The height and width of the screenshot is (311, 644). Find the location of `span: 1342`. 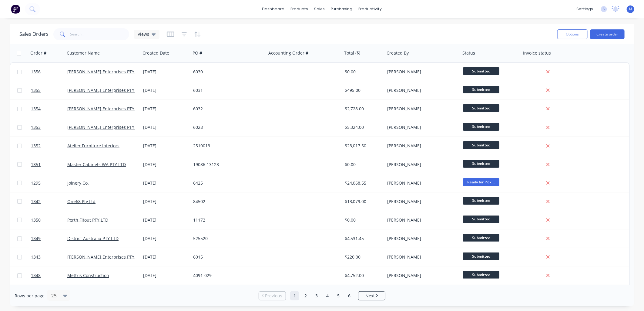

span: 1342 is located at coordinates (35, 202).